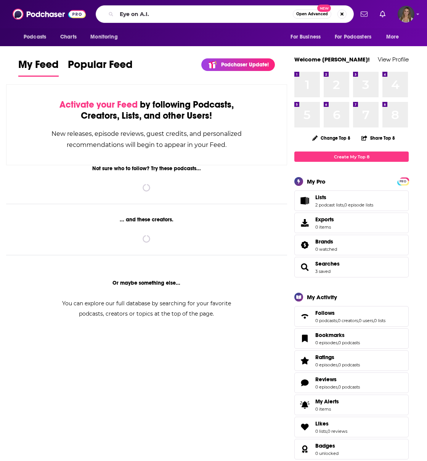  What do you see at coordinates (49, 14) in the screenshot?
I see `img: Podchaser - Follow, Share and Rate Podcasts` at bounding box center [49, 14].